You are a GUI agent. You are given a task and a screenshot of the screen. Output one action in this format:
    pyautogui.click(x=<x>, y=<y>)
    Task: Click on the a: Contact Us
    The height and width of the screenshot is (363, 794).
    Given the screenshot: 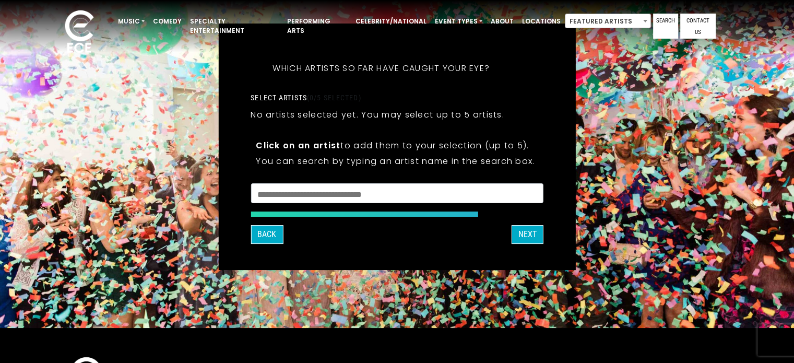 What is the action you would take?
    pyautogui.click(x=698, y=26)
    